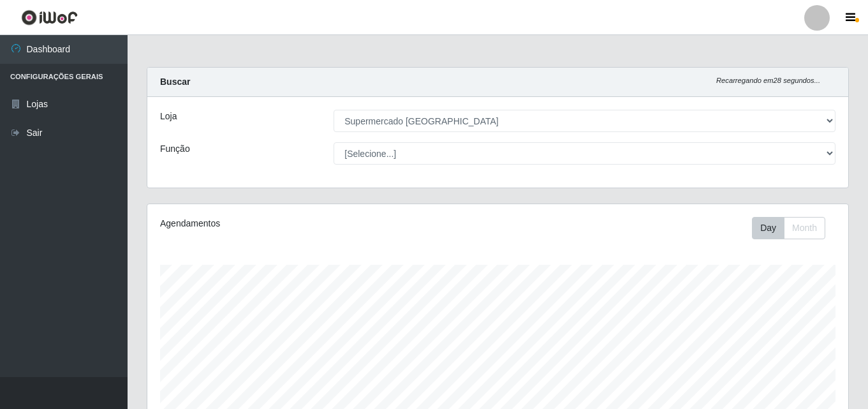 Image resolution: width=868 pixels, height=409 pixels. What do you see at coordinates (175, 81) in the screenshot?
I see `strong: Buscar` at bounding box center [175, 81].